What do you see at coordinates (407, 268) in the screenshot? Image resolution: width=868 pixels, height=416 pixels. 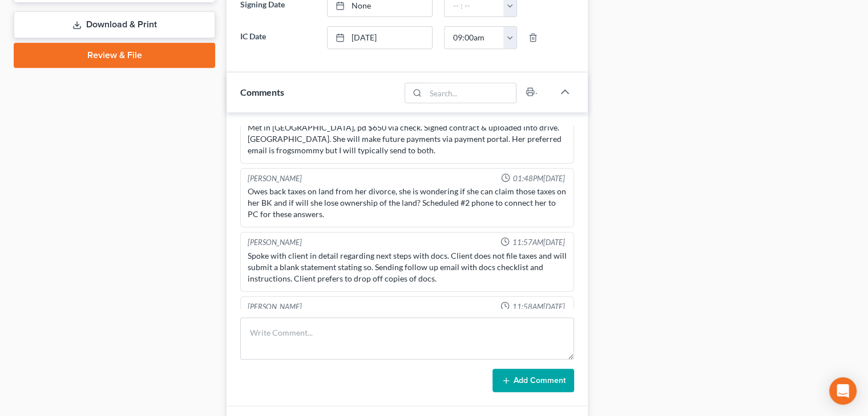 I see `div: Spoke with client in detail regarding next steps with docs. Client does not file taxes and will s...` at bounding box center [407, 268].